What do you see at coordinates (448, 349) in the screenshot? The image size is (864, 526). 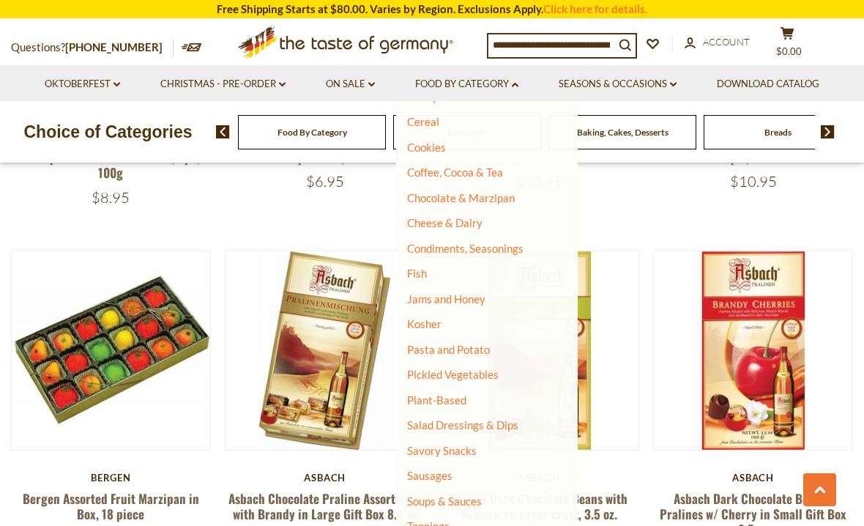 I see `a: Pasta and Potato` at bounding box center [448, 349].